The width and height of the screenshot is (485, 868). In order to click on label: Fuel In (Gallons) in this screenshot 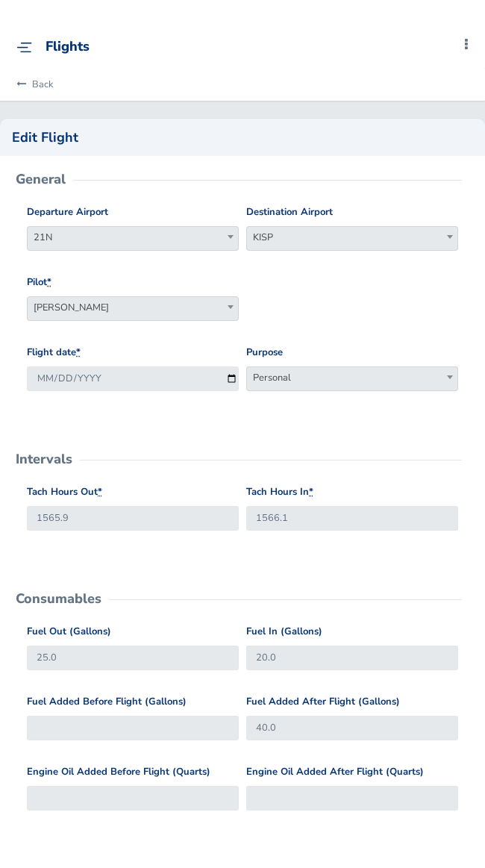, I will do `click(284, 631)`.